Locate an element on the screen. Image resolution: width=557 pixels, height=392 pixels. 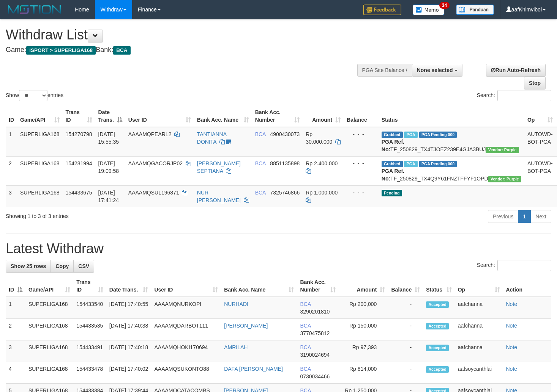
th: Date Trans.: activate to sort column descending is located at coordinates (110, 117).